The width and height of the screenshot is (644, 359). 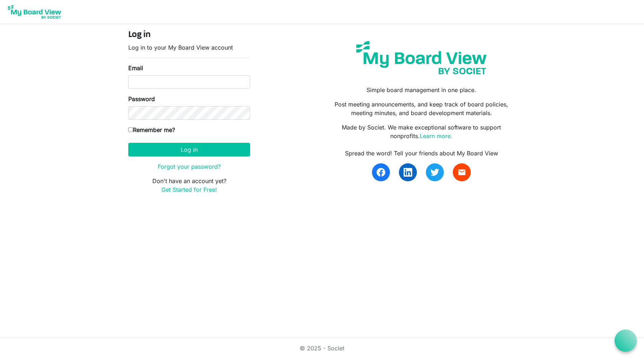 What do you see at coordinates (381, 172) in the screenshot?
I see `img: facebook.svg` at bounding box center [381, 172].